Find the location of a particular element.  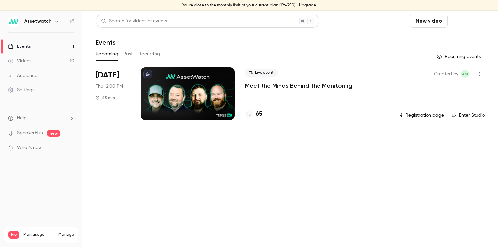

a: Upgrade is located at coordinates (307, 5).